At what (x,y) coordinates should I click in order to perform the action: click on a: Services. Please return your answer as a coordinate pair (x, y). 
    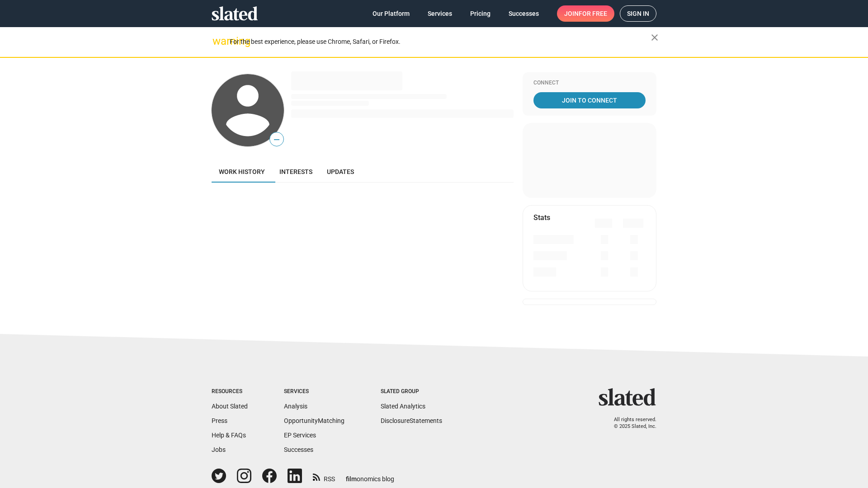
    Looking at the image, I should click on (440, 14).